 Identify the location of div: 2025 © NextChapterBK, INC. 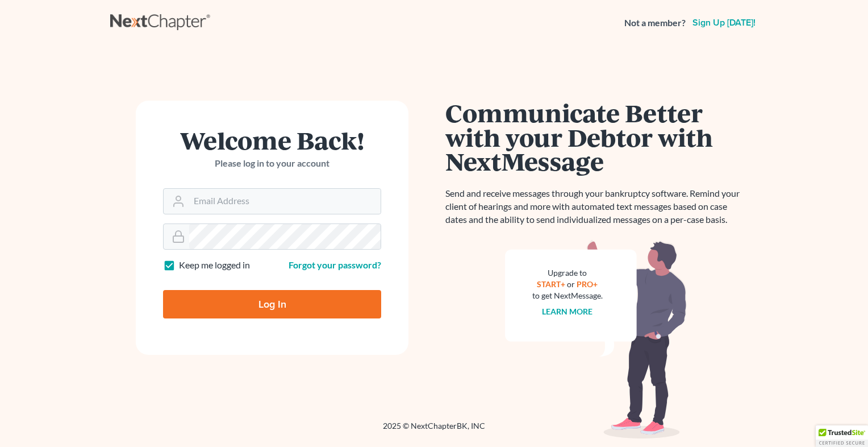
(434, 430).